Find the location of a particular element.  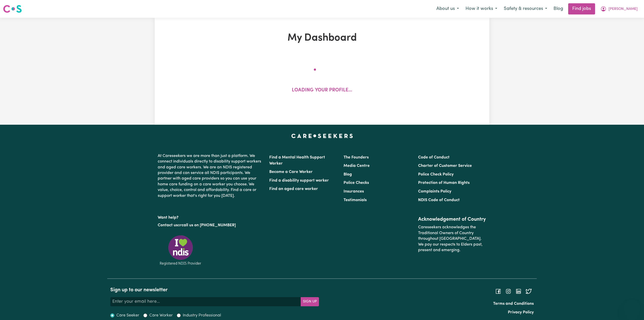

a: Find a Mental Health Support Worker is located at coordinates (297, 161).